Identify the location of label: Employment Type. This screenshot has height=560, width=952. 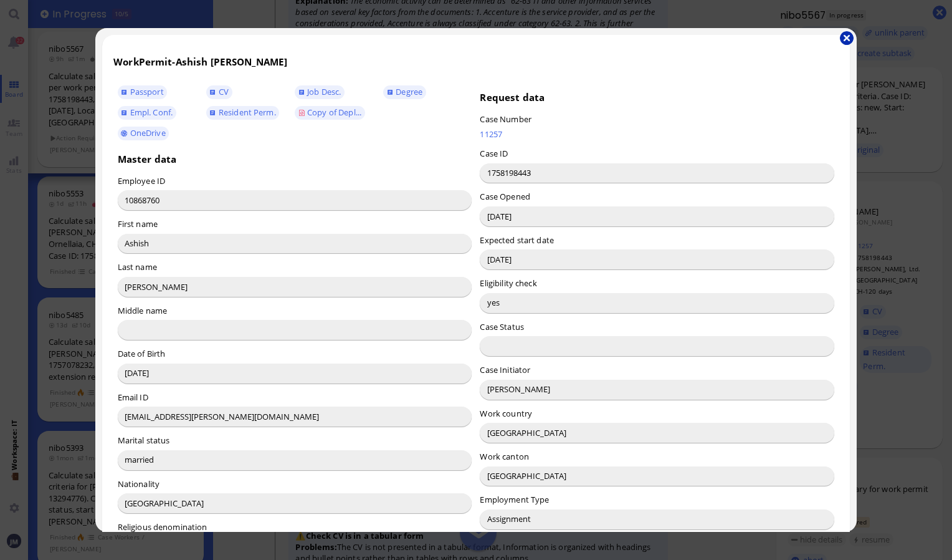
(514, 499).